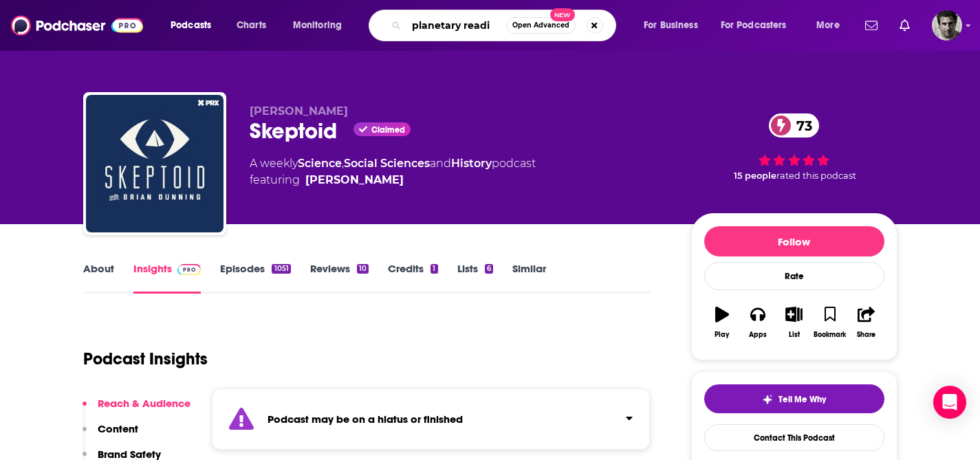 The height and width of the screenshot is (460, 980). What do you see at coordinates (144, 403) in the screenshot?
I see `p: Reach & Audience` at bounding box center [144, 403].